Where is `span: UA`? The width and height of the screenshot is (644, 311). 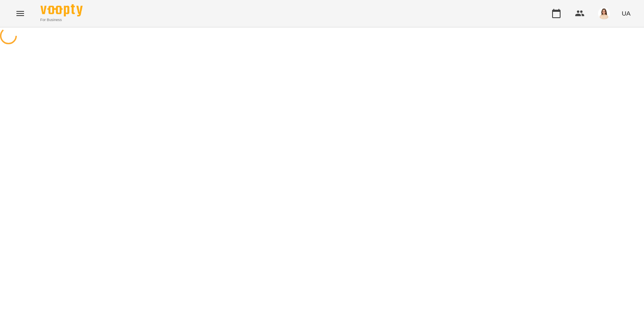
span: UA is located at coordinates (626, 13).